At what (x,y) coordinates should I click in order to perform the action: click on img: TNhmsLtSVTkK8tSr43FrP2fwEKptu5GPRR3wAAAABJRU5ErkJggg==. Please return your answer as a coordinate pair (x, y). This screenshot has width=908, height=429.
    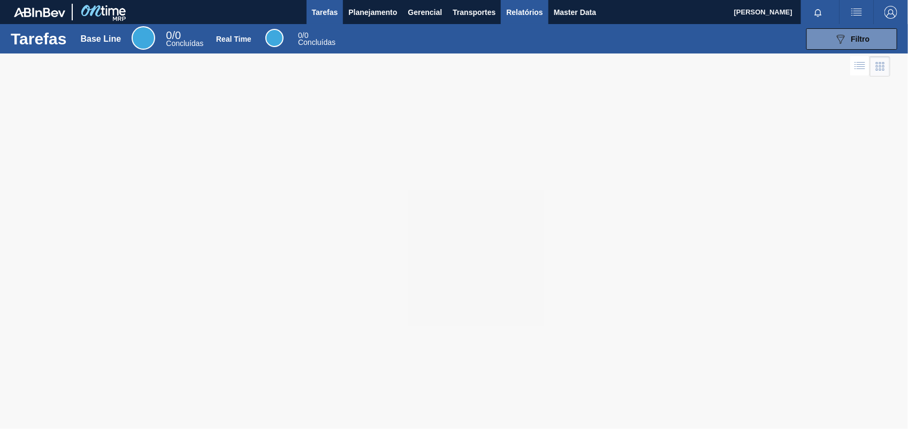
    Looking at the image, I should click on (40, 12).